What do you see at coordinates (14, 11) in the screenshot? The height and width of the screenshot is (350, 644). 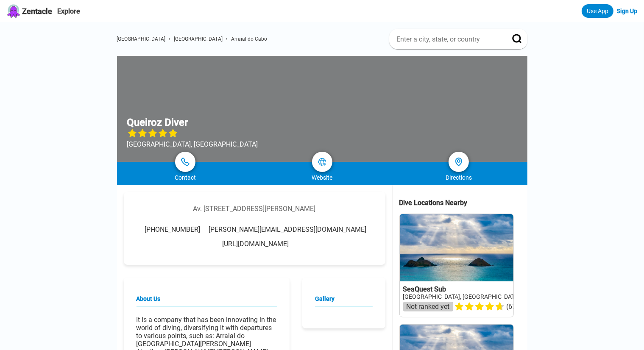 I see `img: Zentacle logo` at bounding box center [14, 11].